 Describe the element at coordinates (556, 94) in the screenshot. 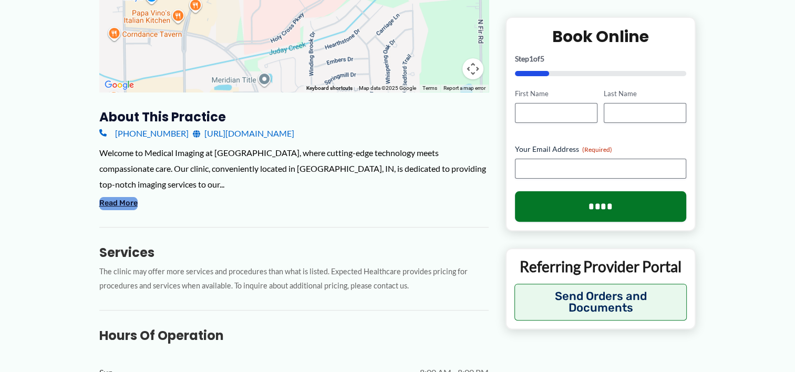

I see `label: First Name` at that location.